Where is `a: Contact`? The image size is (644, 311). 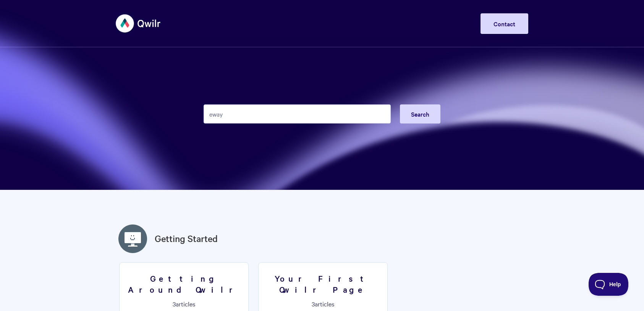 a: Contact is located at coordinates (504, 23).